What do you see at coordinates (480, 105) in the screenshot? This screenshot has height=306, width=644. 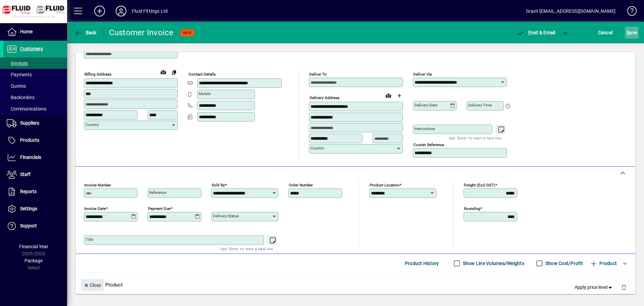 I see `mat-label: Delivery time` at bounding box center [480, 105].